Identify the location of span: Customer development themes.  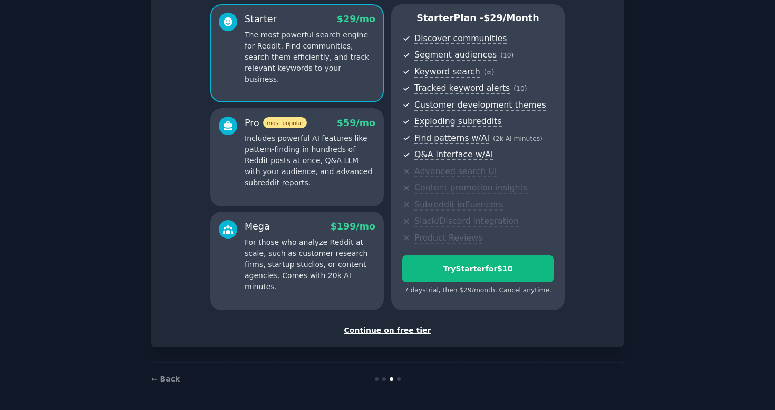
(480, 105).